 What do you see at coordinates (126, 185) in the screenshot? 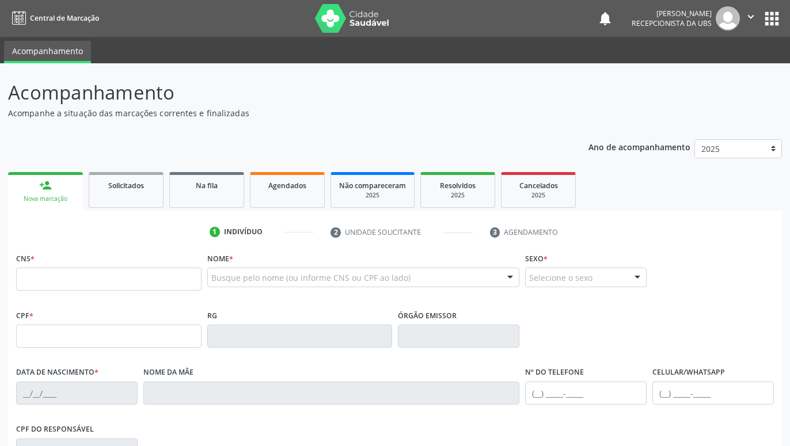
I see `span: Solicitados` at bounding box center [126, 185].